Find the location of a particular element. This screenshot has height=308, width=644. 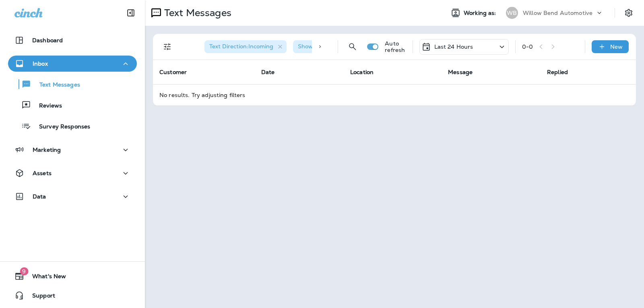

span: Working as: is located at coordinates (481, 12).